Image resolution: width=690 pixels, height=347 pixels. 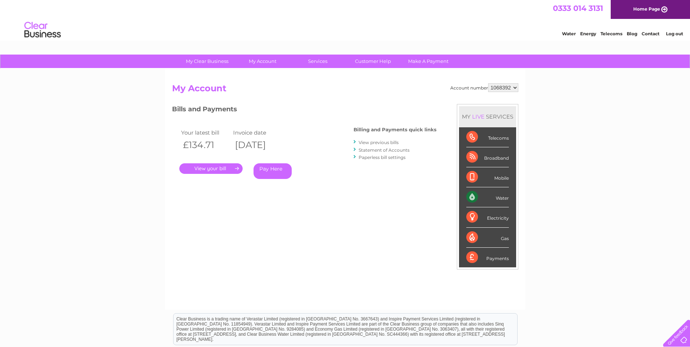 What do you see at coordinates (428, 61) in the screenshot?
I see `a: Make A Payment` at bounding box center [428, 61].